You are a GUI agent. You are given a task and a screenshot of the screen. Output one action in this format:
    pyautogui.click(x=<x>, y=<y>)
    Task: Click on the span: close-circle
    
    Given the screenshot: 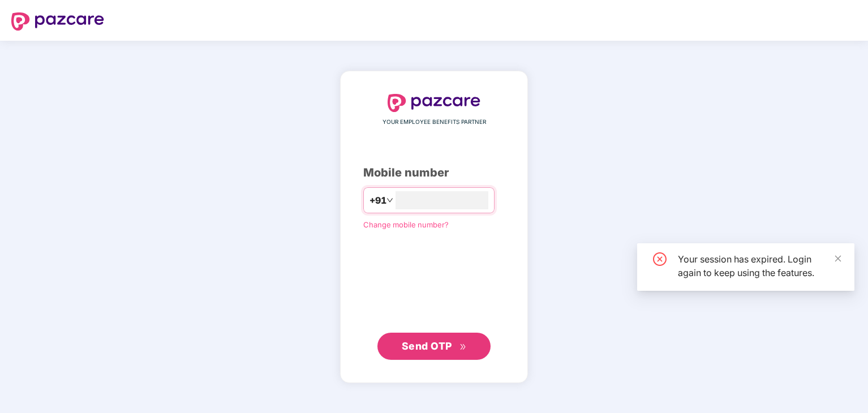 What is the action you would take?
    pyautogui.click(x=660, y=259)
    